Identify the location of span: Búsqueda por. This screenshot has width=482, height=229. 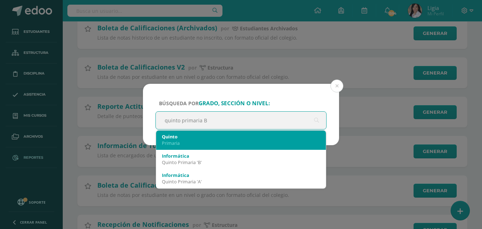
(214, 103).